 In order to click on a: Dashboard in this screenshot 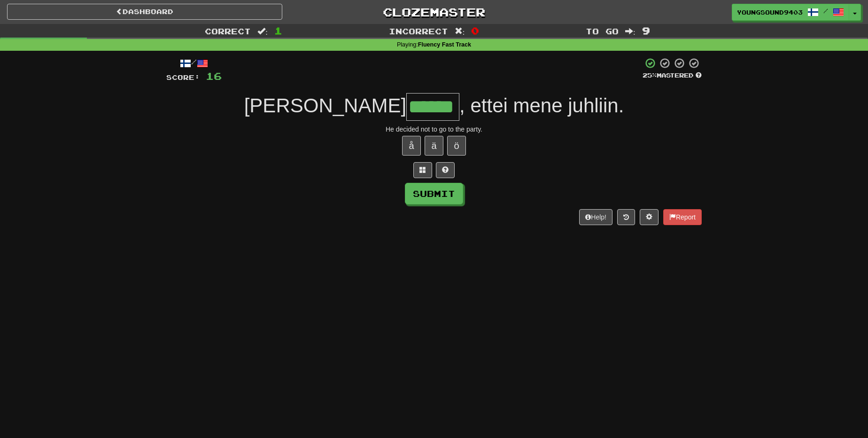, I will do `click(145, 12)`.